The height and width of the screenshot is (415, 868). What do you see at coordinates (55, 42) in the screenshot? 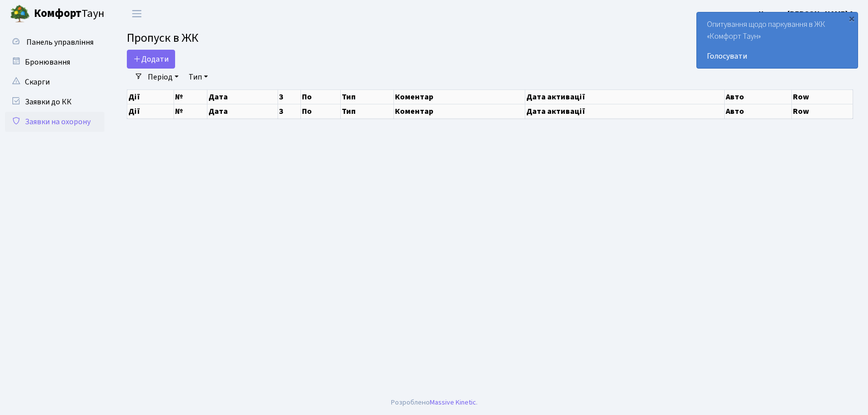
I see `a: Панель управління` at bounding box center [55, 42].